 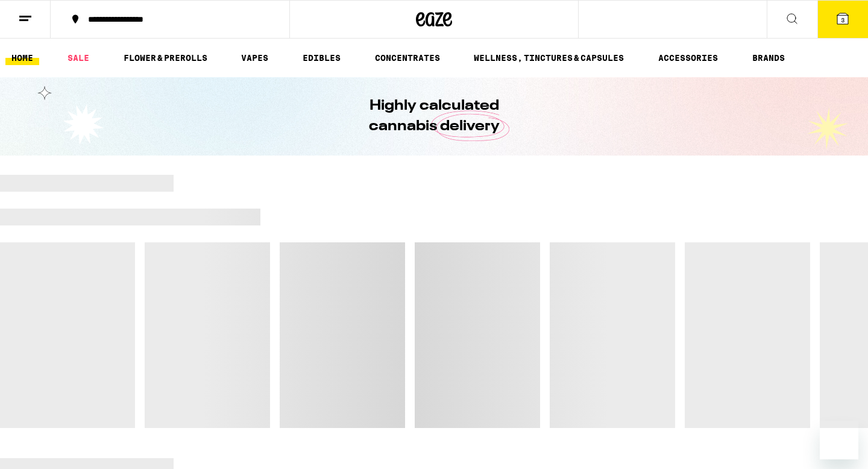 What do you see at coordinates (843, 20) in the screenshot?
I see `span: 3` at bounding box center [843, 20].